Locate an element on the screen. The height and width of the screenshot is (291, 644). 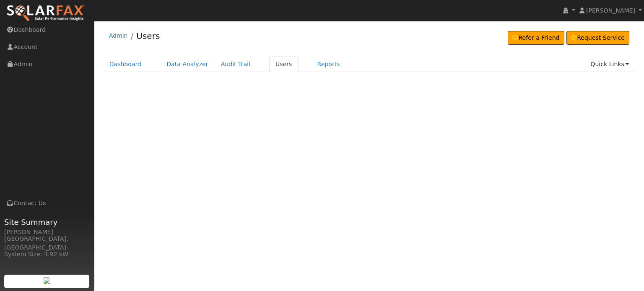
a: Quick Links is located at coordinates (610, 64).